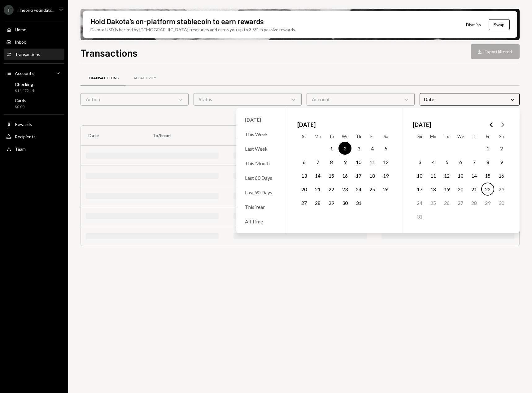  Describe the element at coordinates (304, 162) in the screenshot. I see `button: Sunday, July 6th, 2025` at that location.